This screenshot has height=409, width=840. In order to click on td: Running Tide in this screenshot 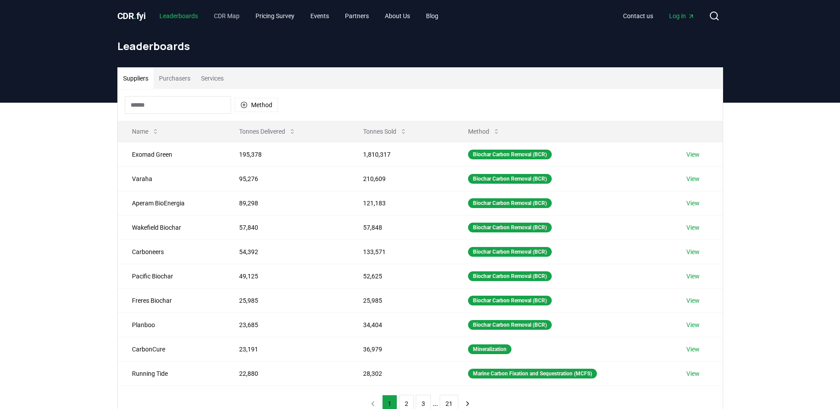, I will do `click(171, 373)`.